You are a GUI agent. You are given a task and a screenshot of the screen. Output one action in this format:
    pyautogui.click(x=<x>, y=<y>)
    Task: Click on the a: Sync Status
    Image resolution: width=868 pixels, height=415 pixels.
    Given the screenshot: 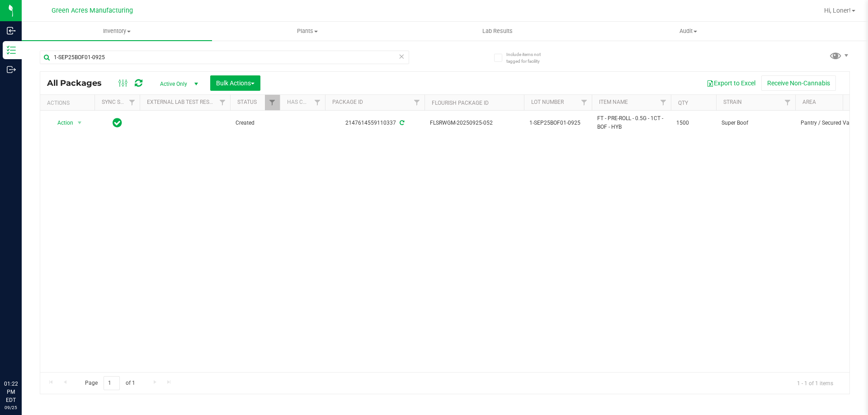 What is the action you would take?
    pyautogui.click(x=119, y=102)
    